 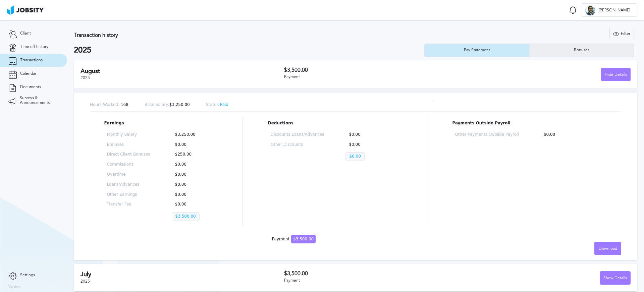 I want to click on span: Transactions, so click(x=31, y=60).